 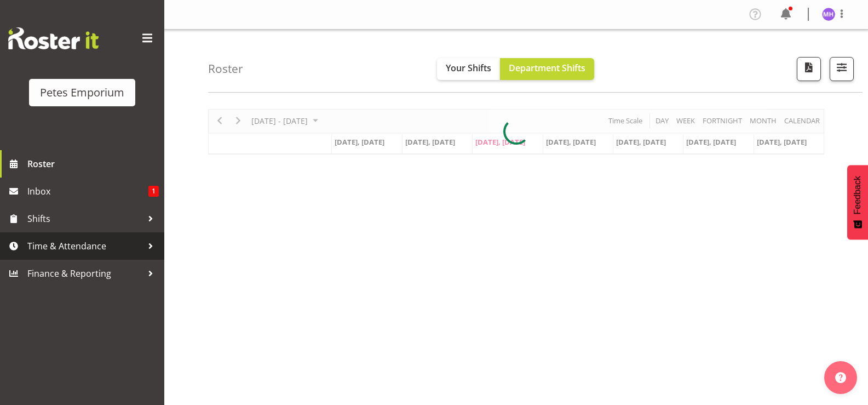 I want to click on span: Department Shifts, so click(x=547, y=68).